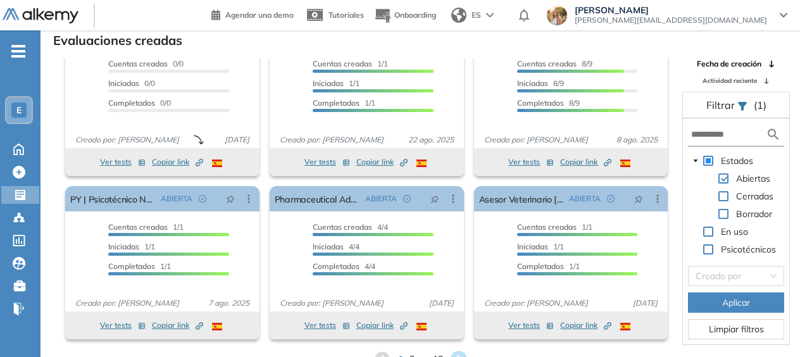  What do you see at coordinates (774, 134) in the screenshot?
I see `img: search icon` at bounding box center [774, 134].